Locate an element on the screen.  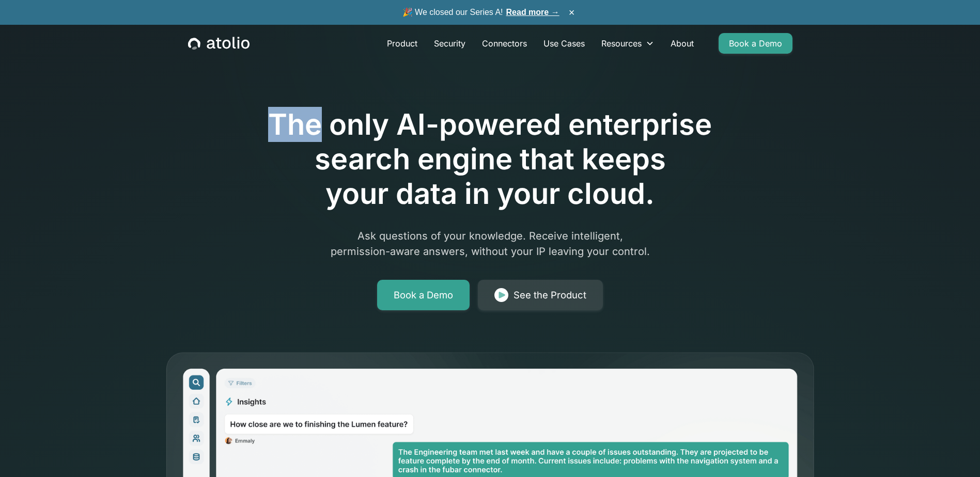
a: See the Product is located at coordinates (540, 295).